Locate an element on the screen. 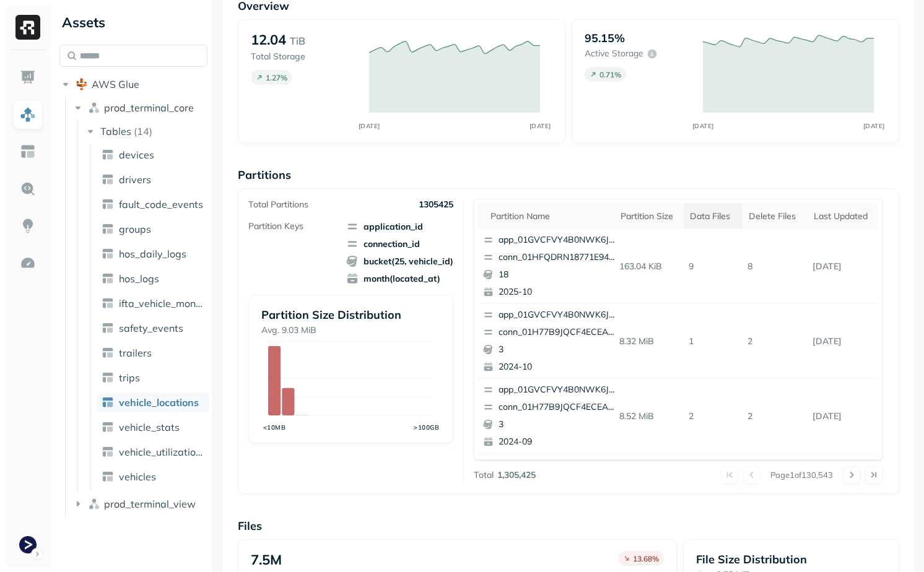  span: safety_events is located at coordinates (151, 328).